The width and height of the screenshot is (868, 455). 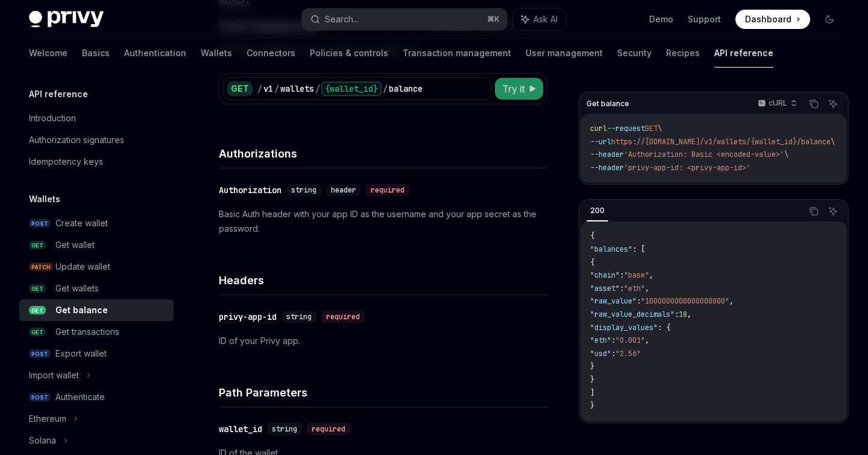 I want to click on button: Copy the contents from the code block, so click(x=814, y=104).